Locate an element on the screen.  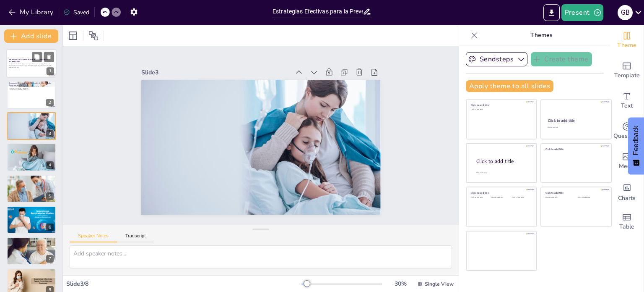
span: Questions is located at coordinates (627, 136).